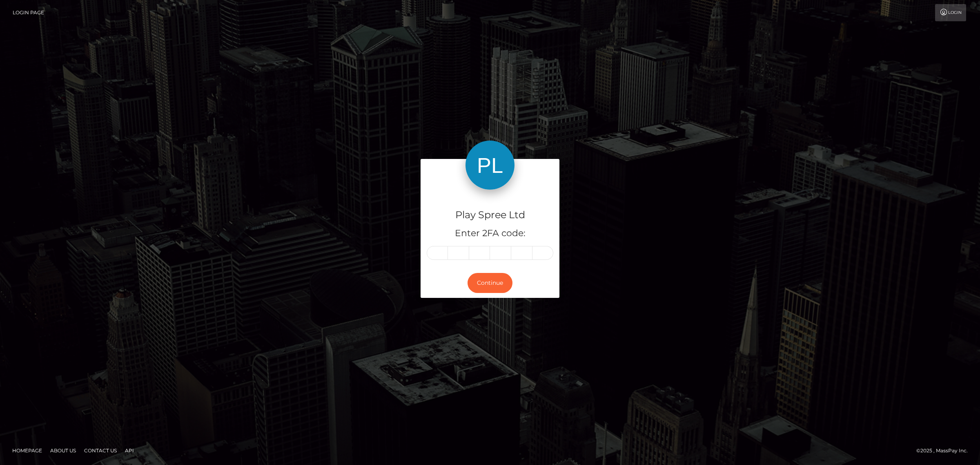  I want to click on a: Homepage, so click(27, 450).